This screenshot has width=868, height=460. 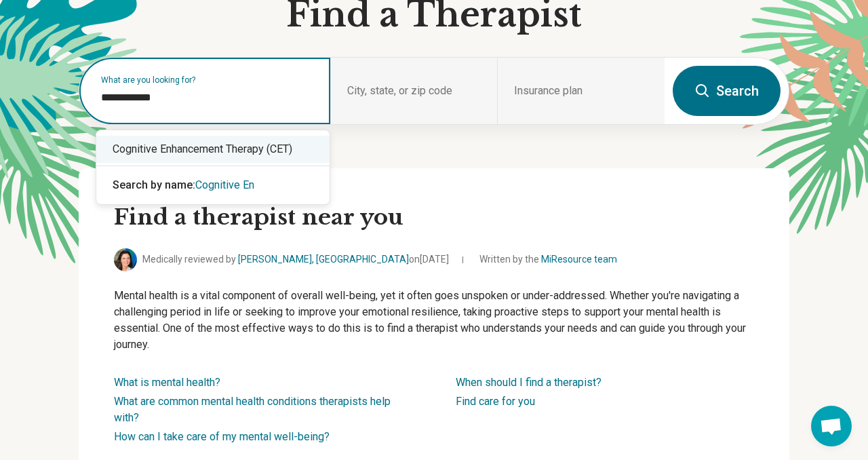 What do you see at coordinates (208, 80) in the screenshot?
I see `label: What are you looking for?` at bounding box center [208, 80].